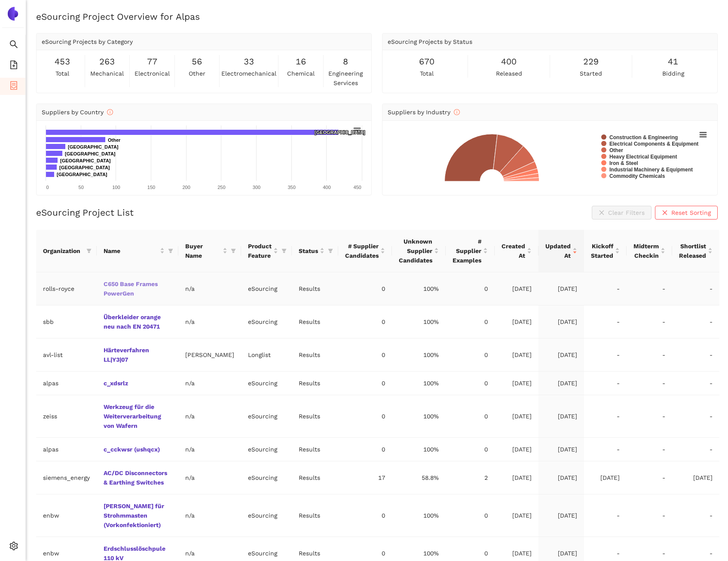  Describe the element at coordinates (457, 112) in the screenshot. I see `span: info-circle` at that location.